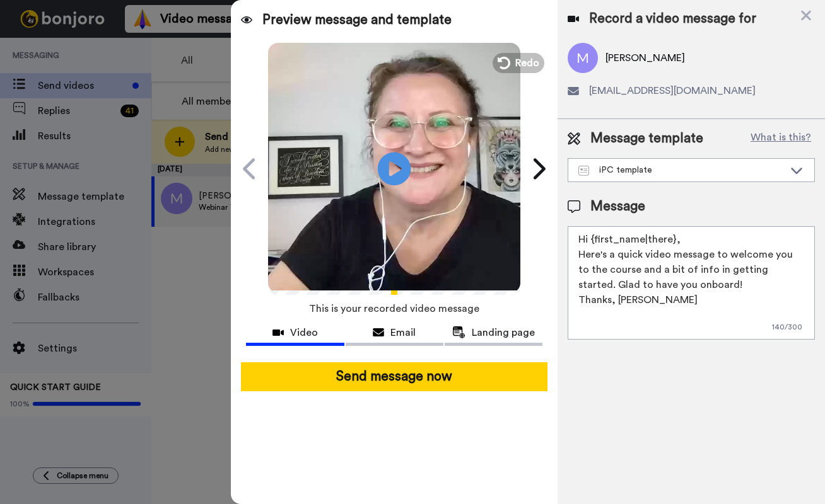  What do you see at coordinates (681, 170) in the screenshot?
I see `div: iPC template` at bounding box center [681, 170].